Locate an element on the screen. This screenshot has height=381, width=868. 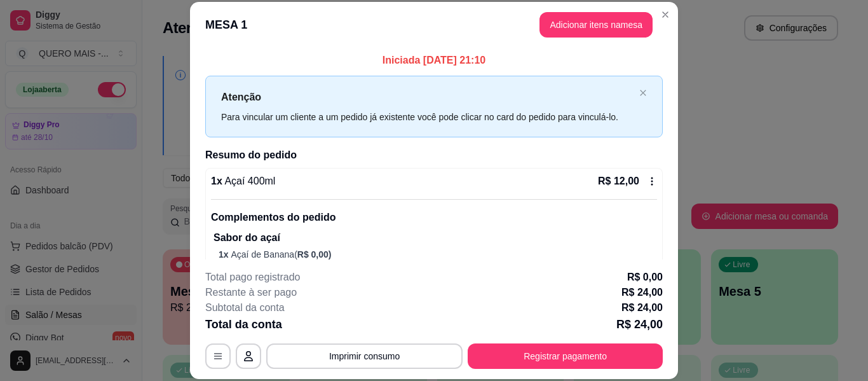
p: Restante à ser pago is located at coordinates (251, 293).